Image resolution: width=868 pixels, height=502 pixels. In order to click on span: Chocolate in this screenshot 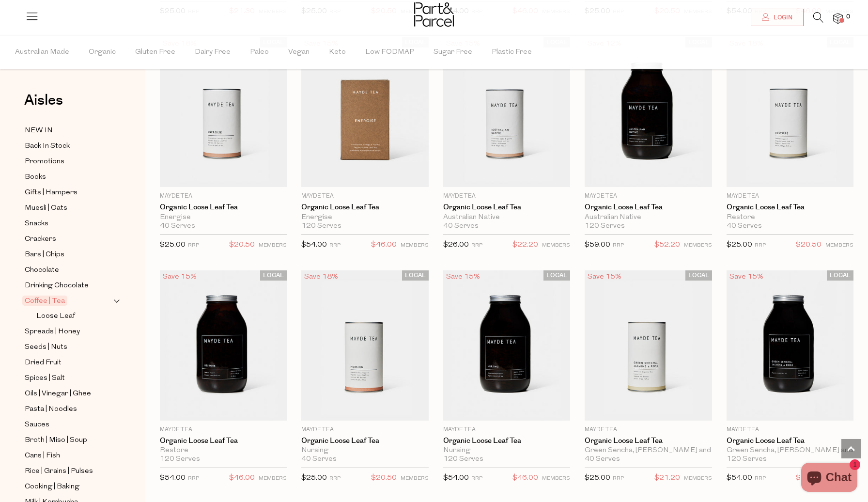, I will do `click(42, 270)`.